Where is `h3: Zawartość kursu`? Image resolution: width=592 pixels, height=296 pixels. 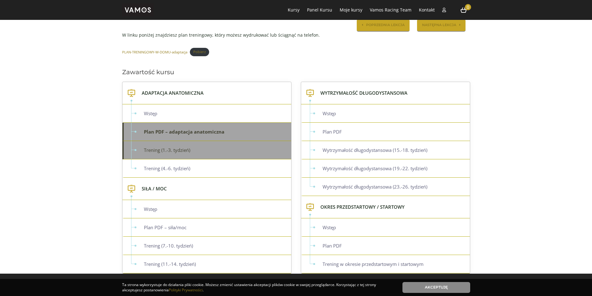
h3: Zawartość kursu is located at coordinates (296, 72).